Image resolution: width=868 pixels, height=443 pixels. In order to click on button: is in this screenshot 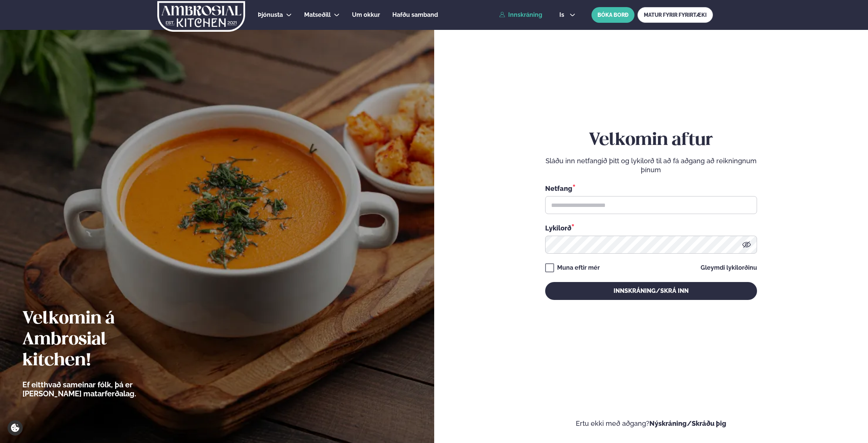, I will do `click(567, 15)`.